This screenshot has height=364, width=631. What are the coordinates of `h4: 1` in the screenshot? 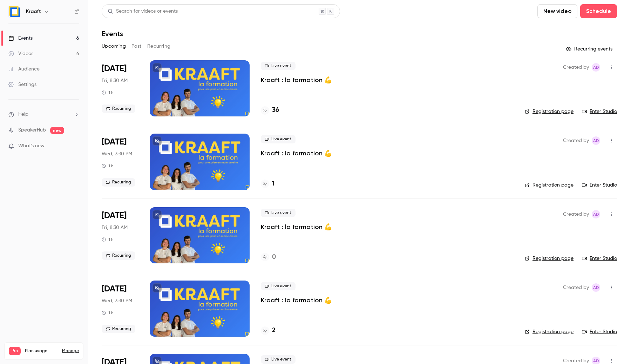 It's located at (273, 184).